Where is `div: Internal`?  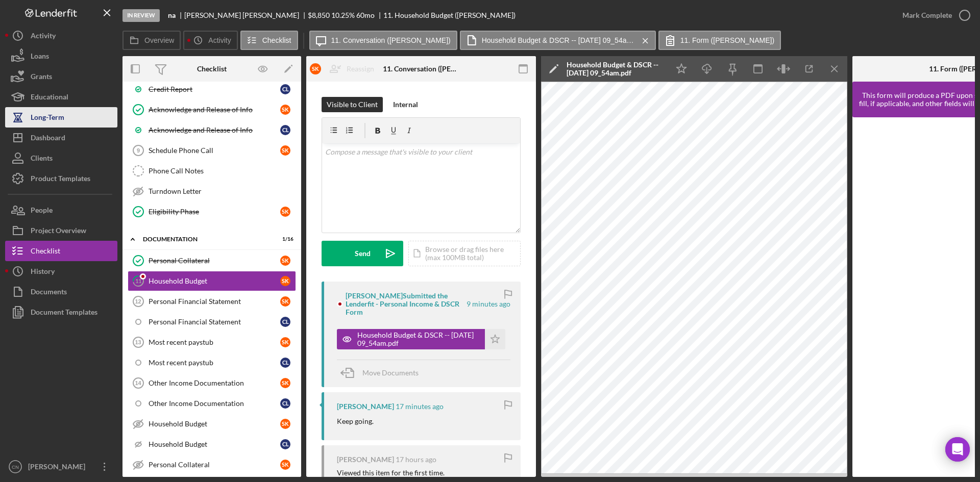
div: Internal is located at coordinates (405, 105).